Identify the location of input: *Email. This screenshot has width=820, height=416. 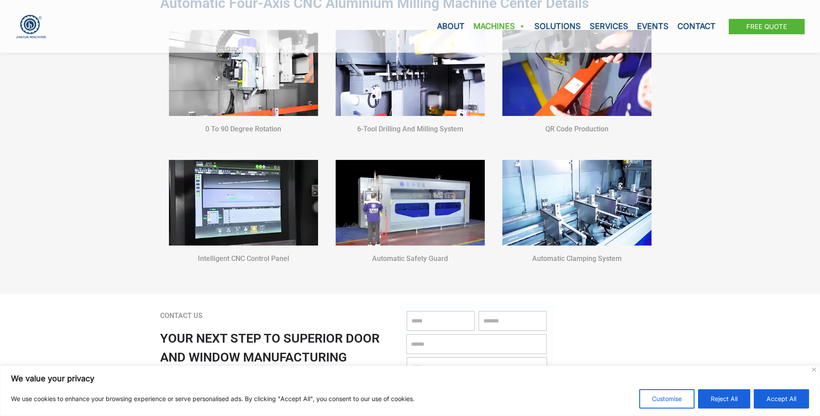
(477, 344).